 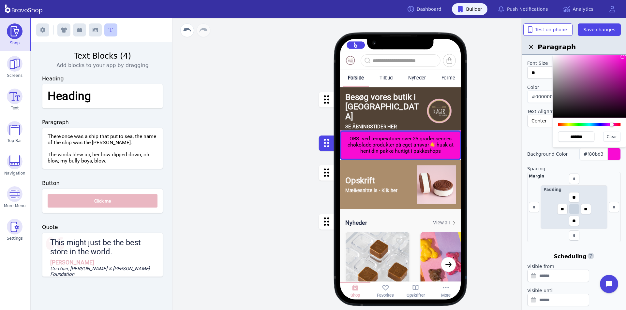 I want to click on button: Test on phone, so click(x=548, y=30).